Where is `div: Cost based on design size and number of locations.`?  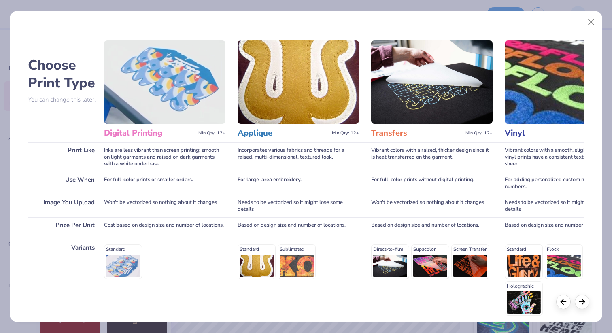
div: Cost based on design size and number of locations. is located at coordinates (165, 229).